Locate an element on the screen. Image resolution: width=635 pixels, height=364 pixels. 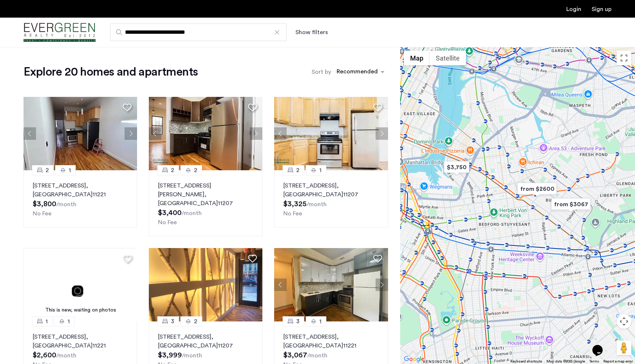
span: $2,600 is located at coordinates (44, 356).